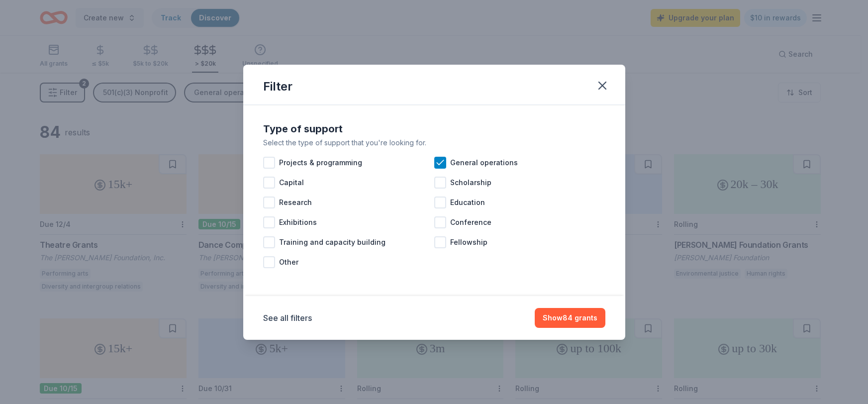  I want to click on span: Scholarship, so click(471, 183).